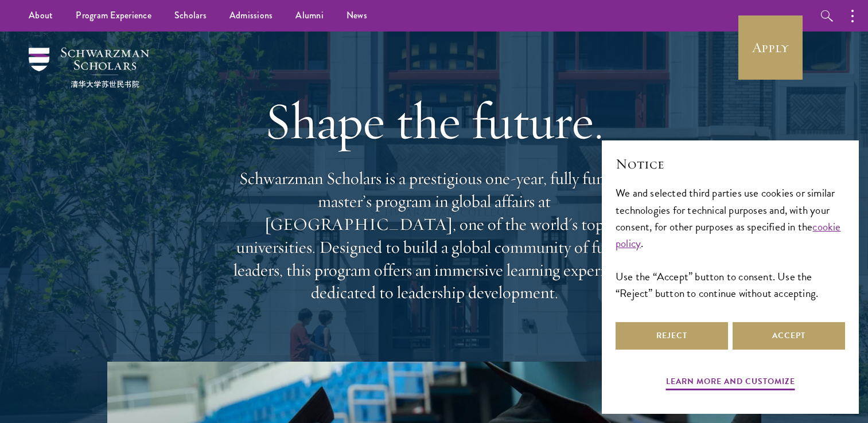 The height and width of the screenshot is (423, 868). I want to click on h2: Notice, so click(730, 164).